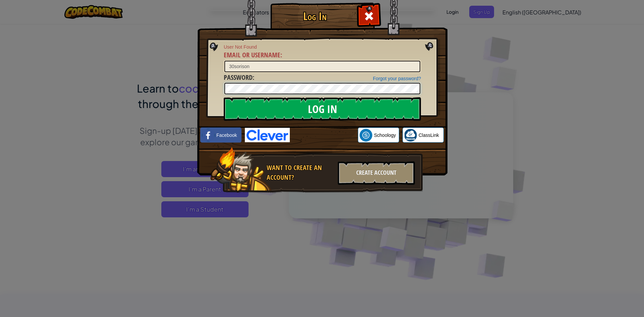 The width and height of the screenshot is (644, 317). What do you see at coordinates (226, 135) in the screenshot?
I see `span: Facebook` at bounding box center [226, 135].